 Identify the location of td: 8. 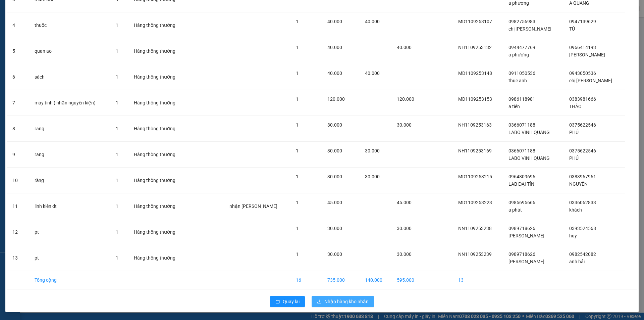
(18, 129).